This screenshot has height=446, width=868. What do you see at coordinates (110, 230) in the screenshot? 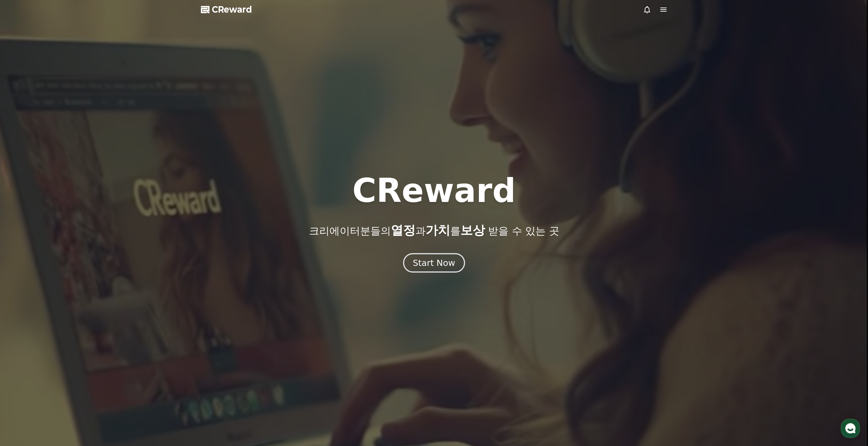
I see `span: 설정` at bounding box center [110, 230].